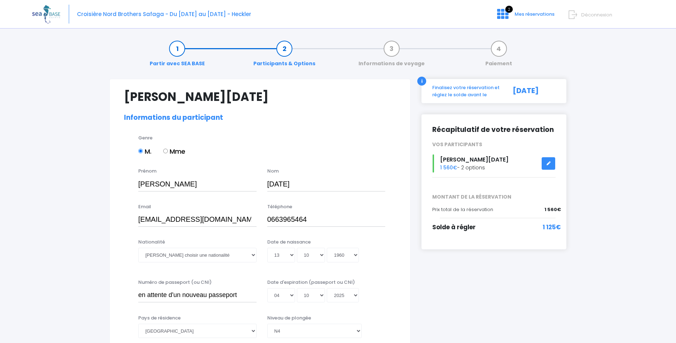  I want to click on span: Déconnexion, so click(596, 15).